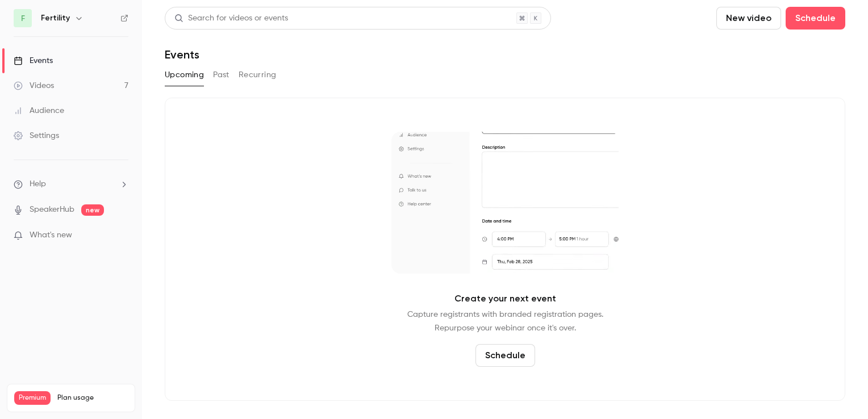 The height and width of the screenshot is (419, 868). Describe the element at coordinates (184, 75) in the screenshot. I see `button: Upcoming` at that location.